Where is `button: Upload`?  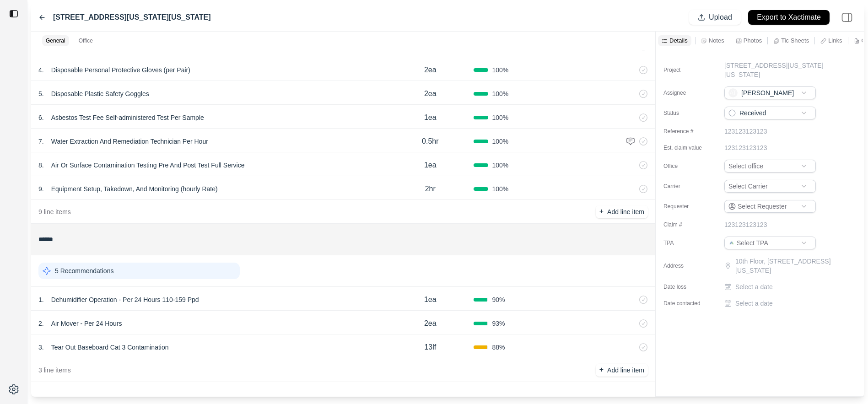 button: Upload is located at coordinates (715, 17).